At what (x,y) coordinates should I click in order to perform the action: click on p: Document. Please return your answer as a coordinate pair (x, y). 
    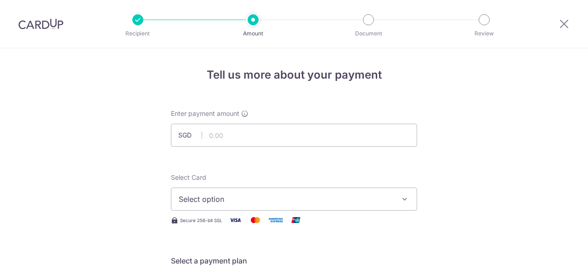
    Looking at the image, I should click on (368, 34).